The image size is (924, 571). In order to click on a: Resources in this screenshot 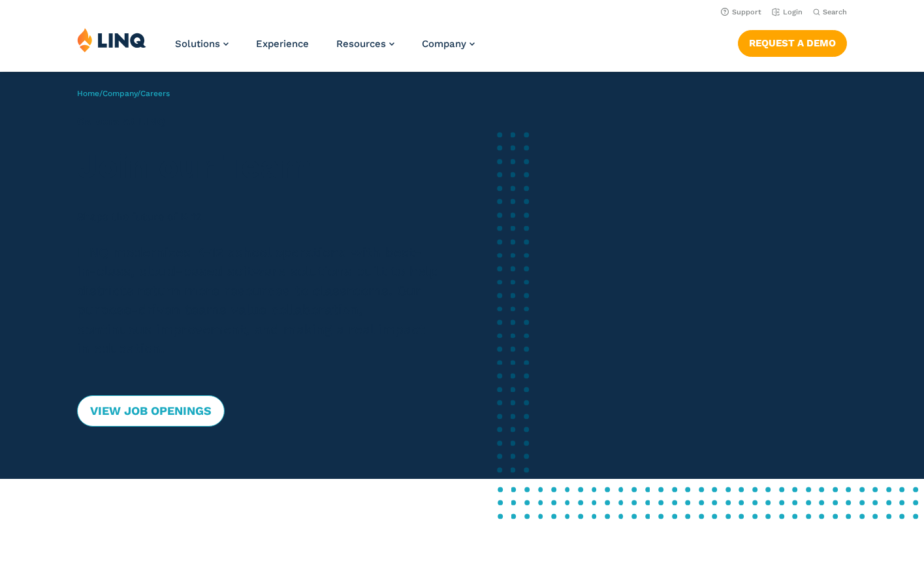, I will do `click(365, 44)`.